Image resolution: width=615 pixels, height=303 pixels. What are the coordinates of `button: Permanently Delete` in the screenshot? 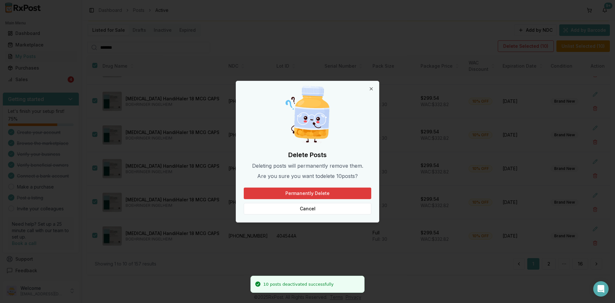 It's located at (308, 193).